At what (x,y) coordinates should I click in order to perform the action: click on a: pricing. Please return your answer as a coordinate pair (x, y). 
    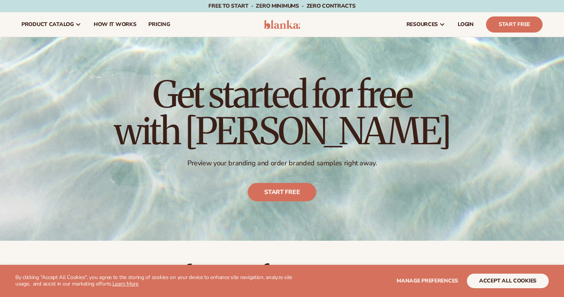
    Looking at the image, I should click on (159, 24).